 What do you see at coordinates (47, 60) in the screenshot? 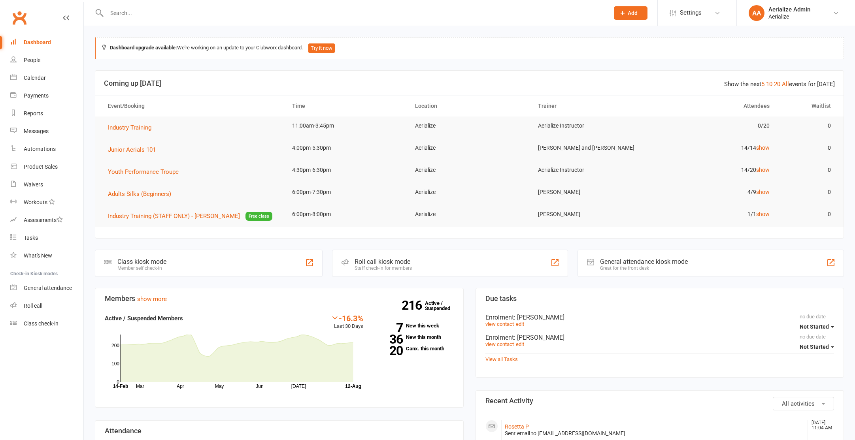
I see `a: People` at bounding box center [47, 60].